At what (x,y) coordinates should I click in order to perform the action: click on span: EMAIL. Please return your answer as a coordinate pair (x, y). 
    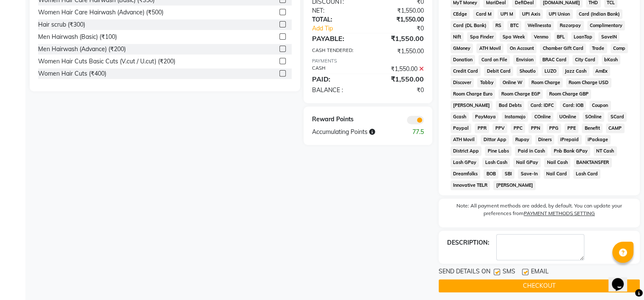
    Looking at the image, I should click on (539, 272).